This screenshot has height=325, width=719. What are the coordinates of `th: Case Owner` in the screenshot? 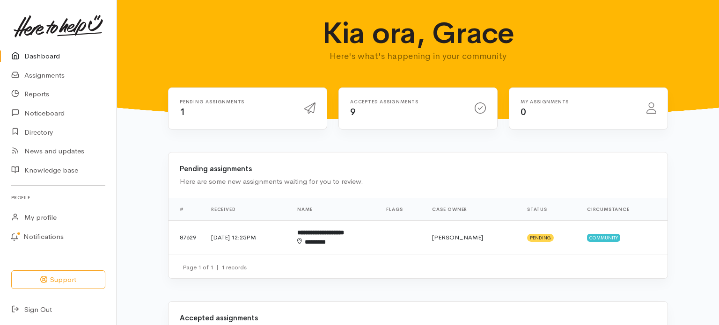 It's located at (472, 210).